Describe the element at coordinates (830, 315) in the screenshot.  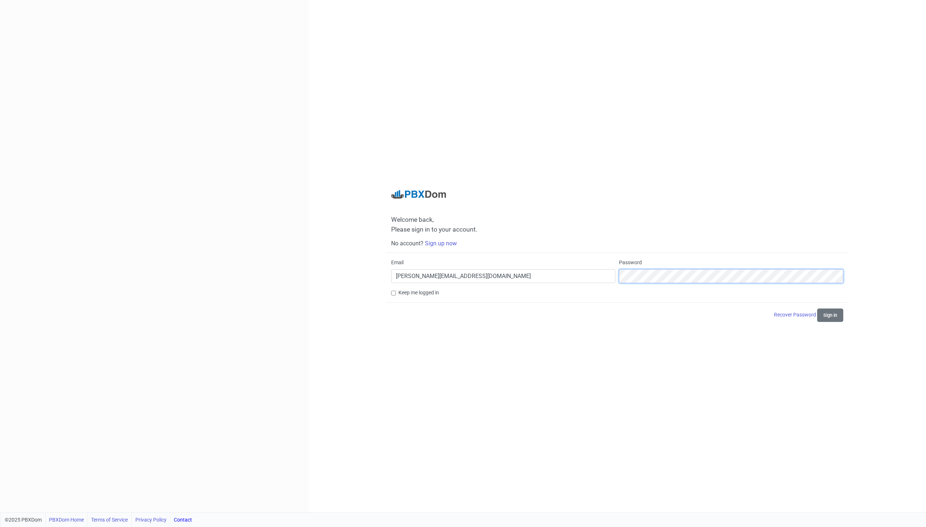
I see `button: Sign in` at that location.